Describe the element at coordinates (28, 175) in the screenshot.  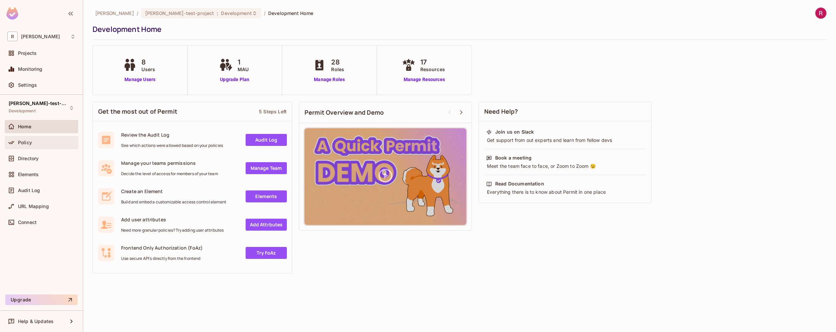
I see `span: Elements` at that location.